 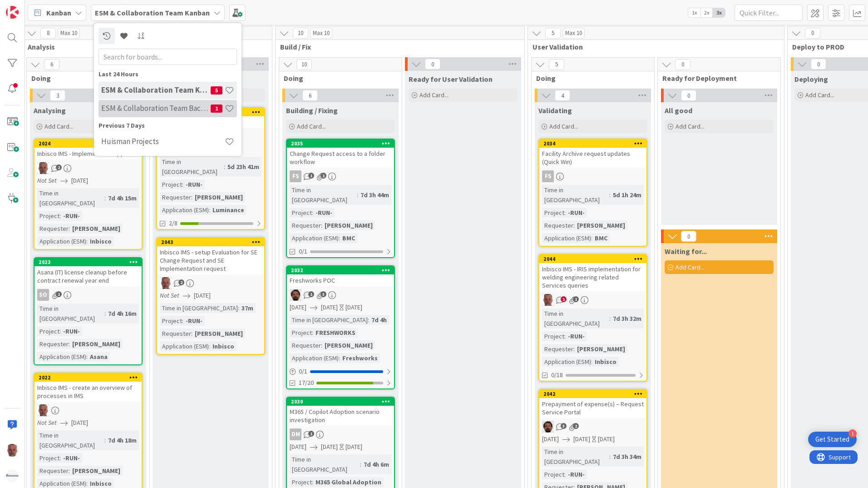 What do you see at coordinates (304, 64) in the screenshot?
I see `span: 10` at bounding box center [304, 64].